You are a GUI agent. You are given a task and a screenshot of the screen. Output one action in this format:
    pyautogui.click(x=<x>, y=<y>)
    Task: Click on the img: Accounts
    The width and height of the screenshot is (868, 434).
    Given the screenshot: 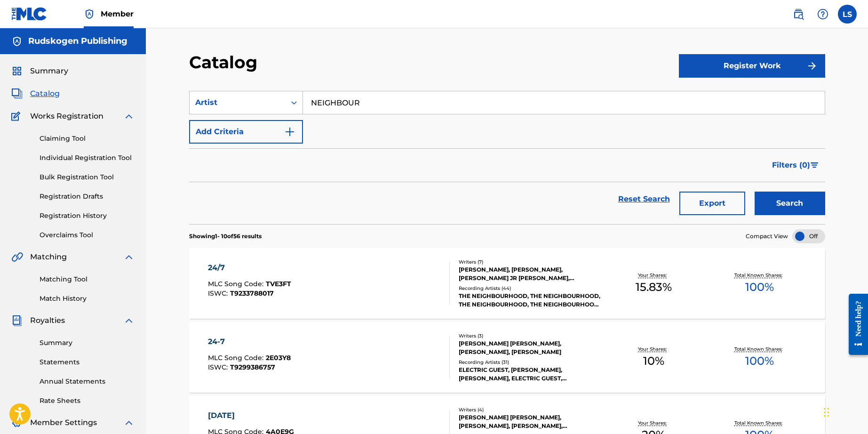 What is the action you would take?
    pyautogui.click(x=17, y=41)
    